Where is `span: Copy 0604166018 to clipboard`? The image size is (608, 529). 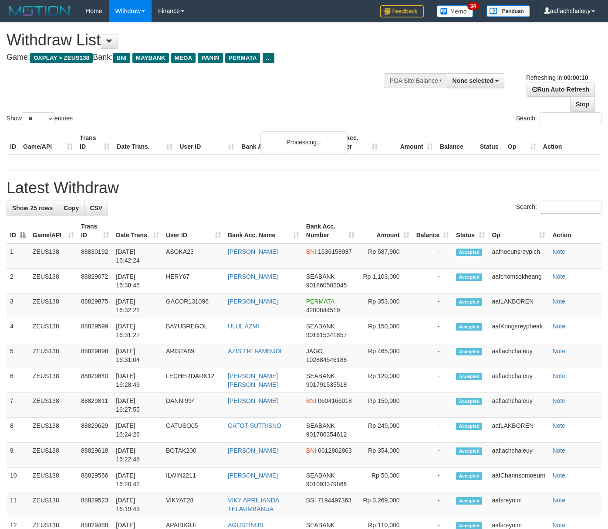 span: Copy 0604166018 to clipboard is located at coordinates (335, 400).